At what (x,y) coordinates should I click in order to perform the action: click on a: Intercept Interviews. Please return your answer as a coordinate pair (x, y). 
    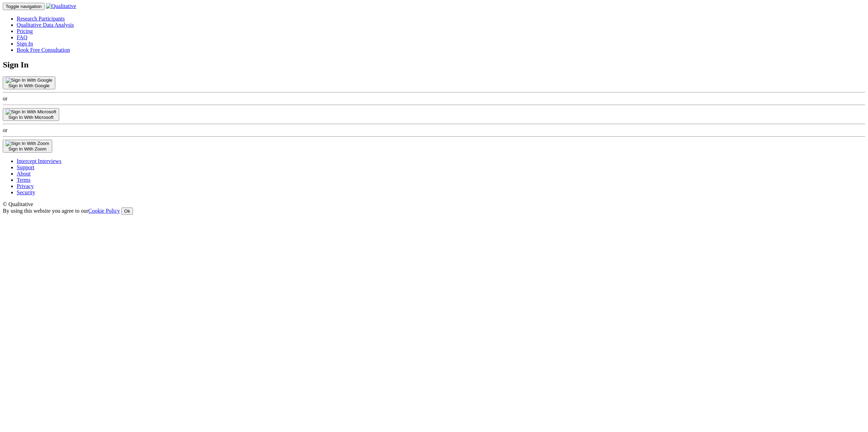
    Looking at the image, I should click on (39, 161).